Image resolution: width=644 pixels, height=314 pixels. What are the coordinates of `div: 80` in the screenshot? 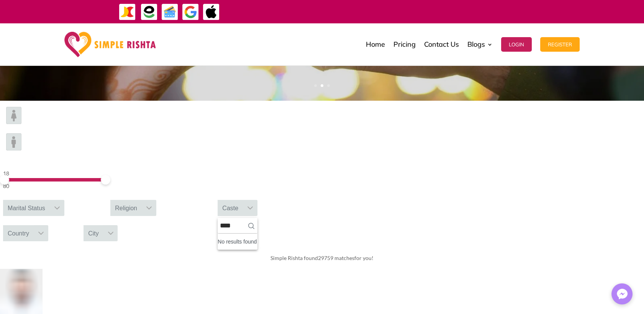 It's located at (54, 186).